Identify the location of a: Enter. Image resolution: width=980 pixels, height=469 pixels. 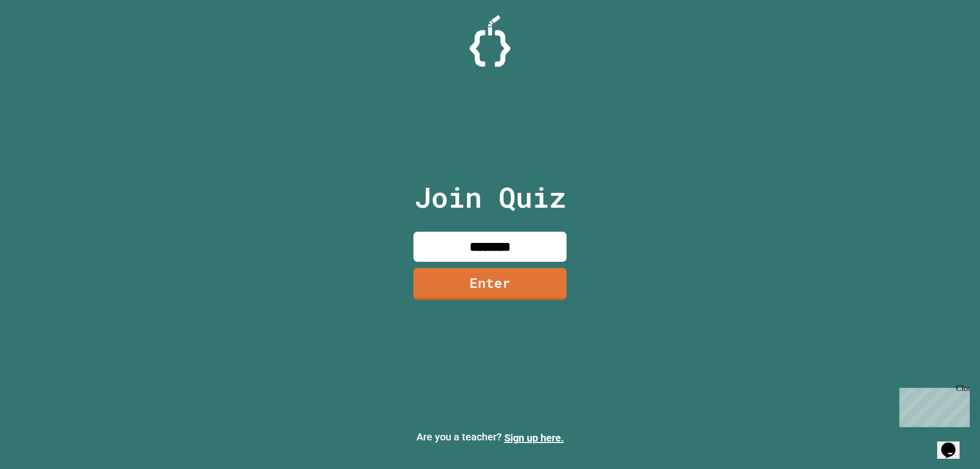
(490, 284).